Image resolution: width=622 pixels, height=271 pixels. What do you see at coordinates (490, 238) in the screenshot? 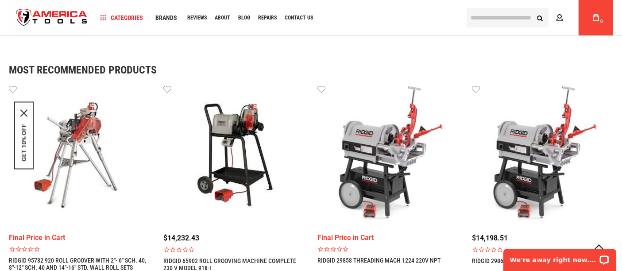
I see `span: $14,198.51` at bounding box center [490, 238].